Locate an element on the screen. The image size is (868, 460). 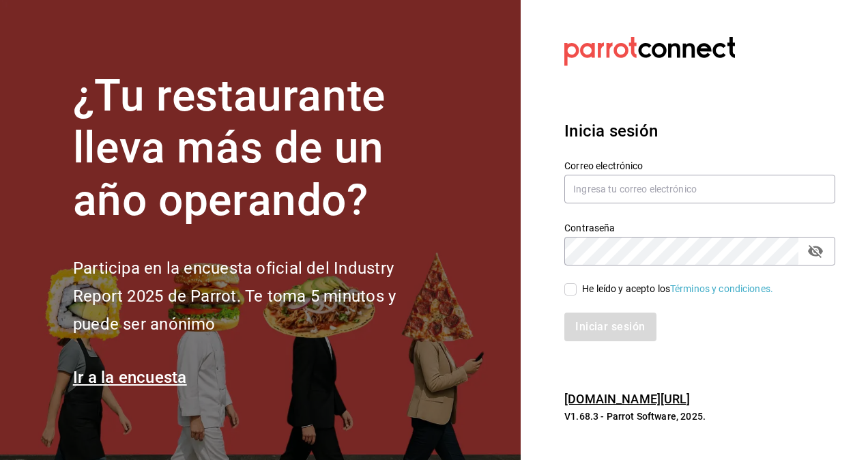
input: Ingresa tu correo electrónico is located at coordinates (699, 189).